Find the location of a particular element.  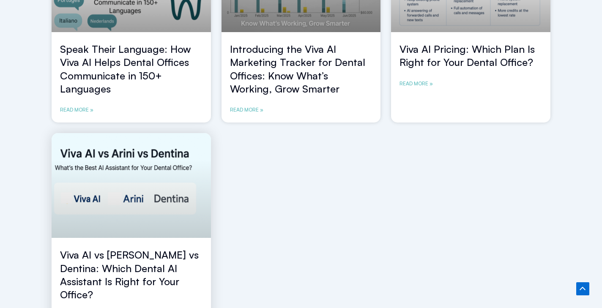

a: Viva AI vs Arini vs Dentina is located at coordinates (131, 186).